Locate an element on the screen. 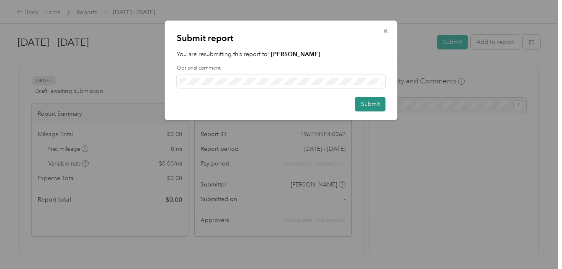 Image resolution: width=562 pixels, height=269 pixels. button: Submit is located at coordinates (370, 104).